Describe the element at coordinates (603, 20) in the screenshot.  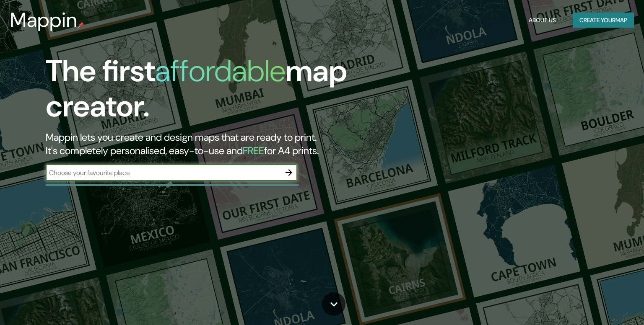
I see `button: Create yourmap` at that location.